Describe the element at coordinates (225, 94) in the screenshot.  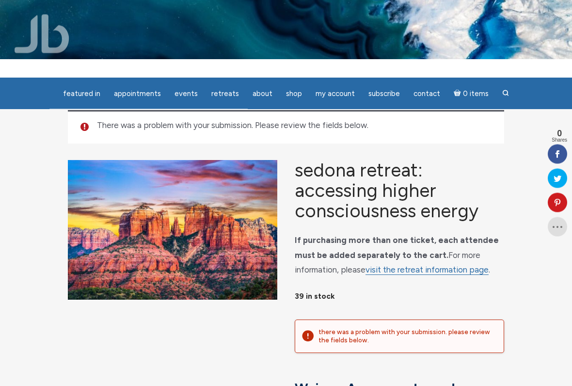
I see `a: Retreats` at that location.